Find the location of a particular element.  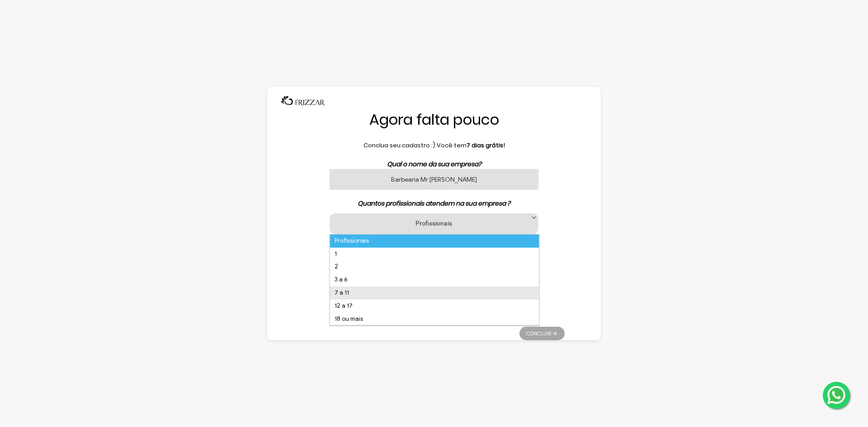

li: 2 is located at coordinates (435, 267).